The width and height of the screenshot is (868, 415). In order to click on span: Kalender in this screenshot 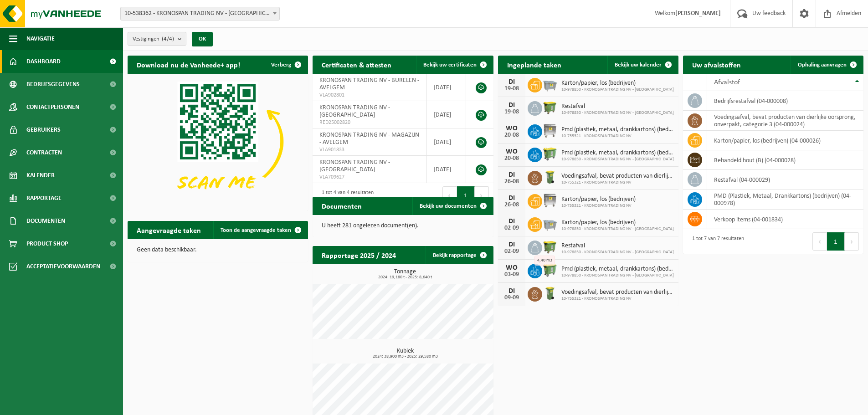, I will do `click(40, 175)`.